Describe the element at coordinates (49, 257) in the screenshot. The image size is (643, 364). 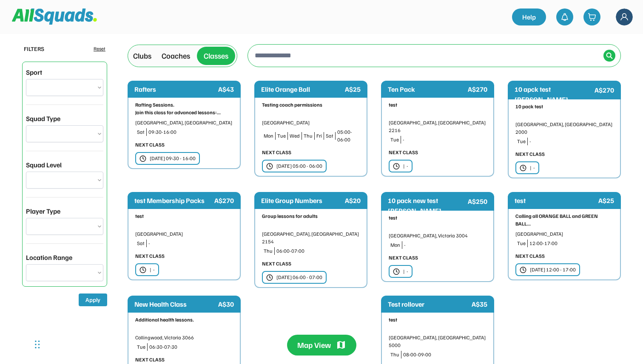
I see `div: Location Range` at that location.